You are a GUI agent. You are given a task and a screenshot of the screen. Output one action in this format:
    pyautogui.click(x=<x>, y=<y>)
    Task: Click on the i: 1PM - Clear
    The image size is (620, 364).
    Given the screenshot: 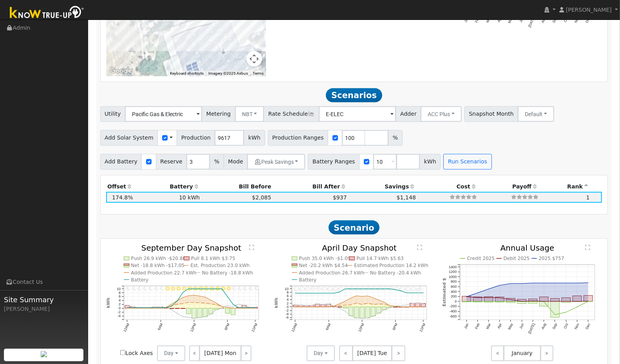 What is the action you would take?
    pyautogui.click(x=201, y=289)
    